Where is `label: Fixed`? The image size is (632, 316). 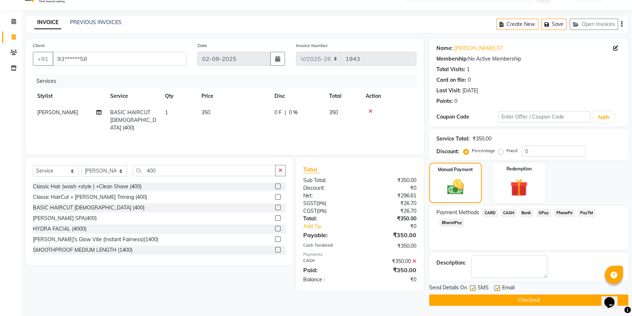
label: Fixed is located at coordinates (512, 151).